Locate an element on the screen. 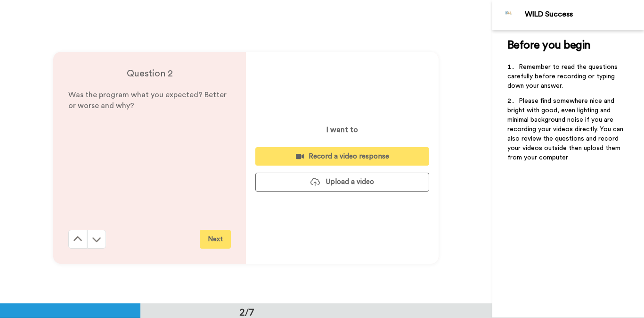 This screenshot has width=644, height=318. button: Next is located at coordinates (215, 239).